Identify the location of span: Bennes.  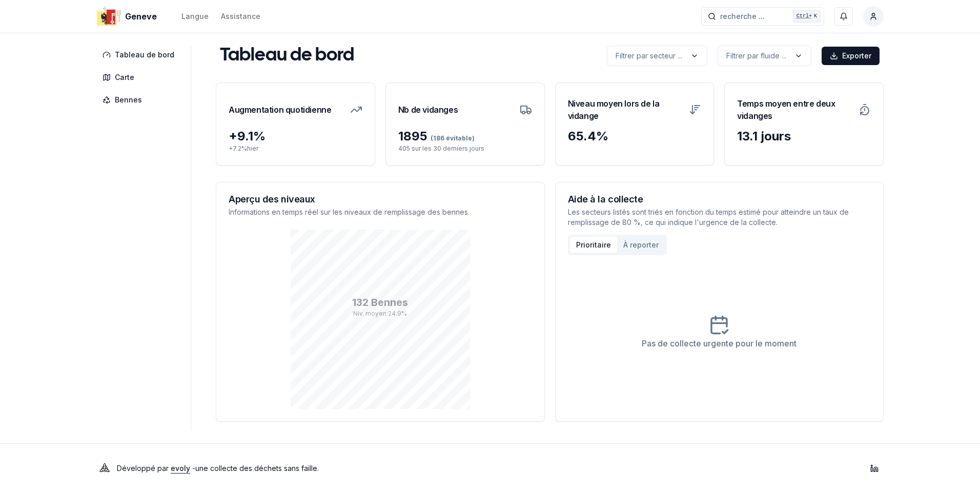
(128, 100).